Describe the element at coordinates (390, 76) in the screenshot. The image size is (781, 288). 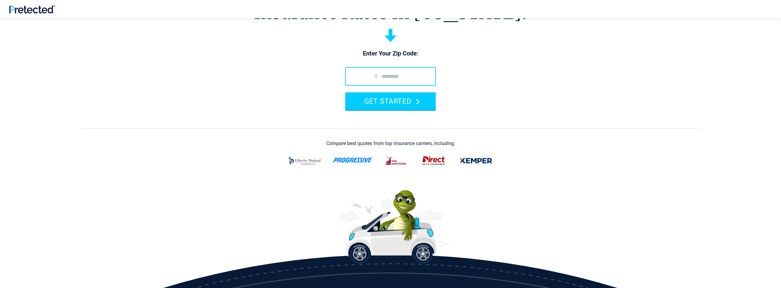
I see `input: zip code` at that location.